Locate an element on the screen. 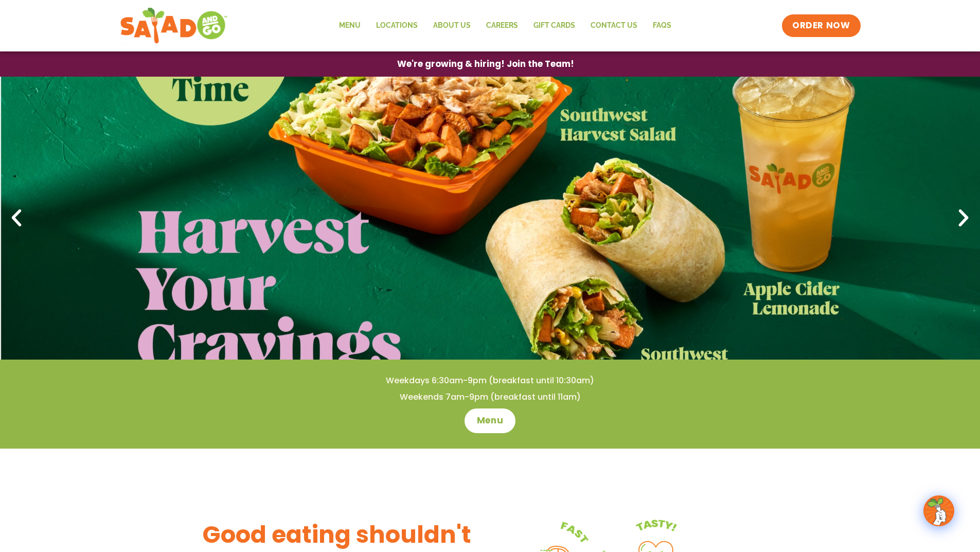 This screenshot has width=980, height=552. a: Careers is located at coordinates (502, 26).